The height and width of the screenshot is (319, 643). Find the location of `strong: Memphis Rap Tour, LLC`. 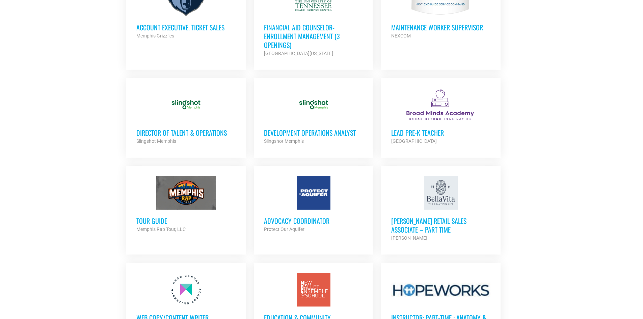

strong: Memphis Rap Tour, LLC is located at coordinates (161, 229).